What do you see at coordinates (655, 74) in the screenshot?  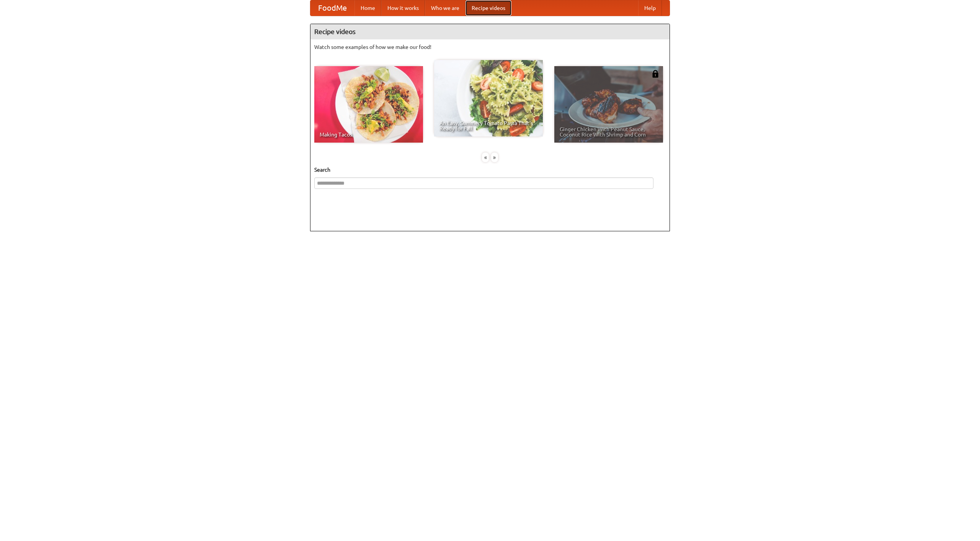 I see `img: 483408.png` at bounding box center [655, 74].